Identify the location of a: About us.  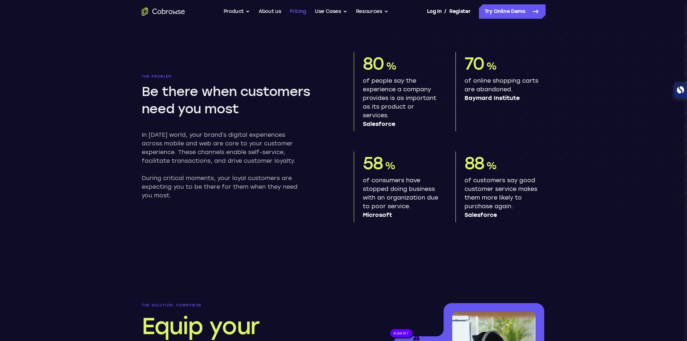
(270, 12).